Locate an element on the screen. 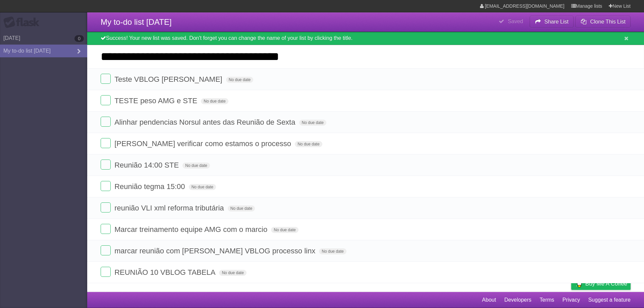 Image resolution: width=644 pixels, height=308 pixels. a: Privacy is located at coordinates (571, 300).